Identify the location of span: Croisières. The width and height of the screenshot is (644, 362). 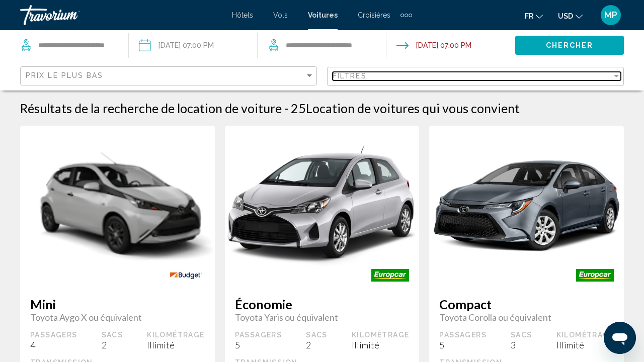
(374, 15).